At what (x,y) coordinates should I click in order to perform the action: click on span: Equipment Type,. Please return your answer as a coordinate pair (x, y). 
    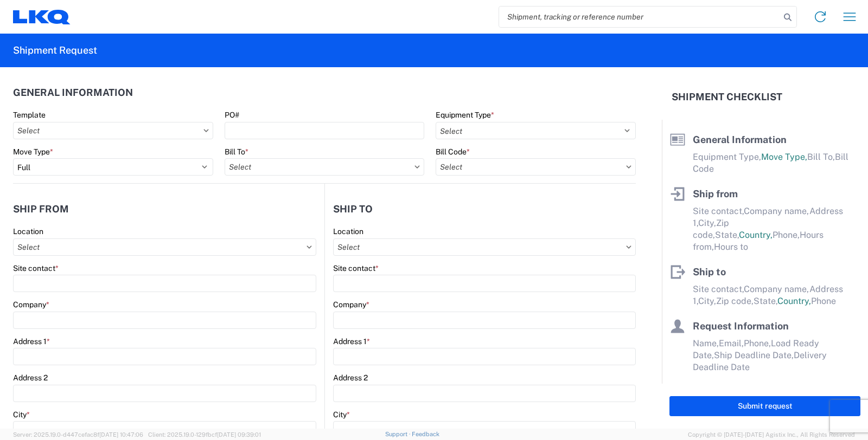
    Looking at the image, I should click on (727, 156).